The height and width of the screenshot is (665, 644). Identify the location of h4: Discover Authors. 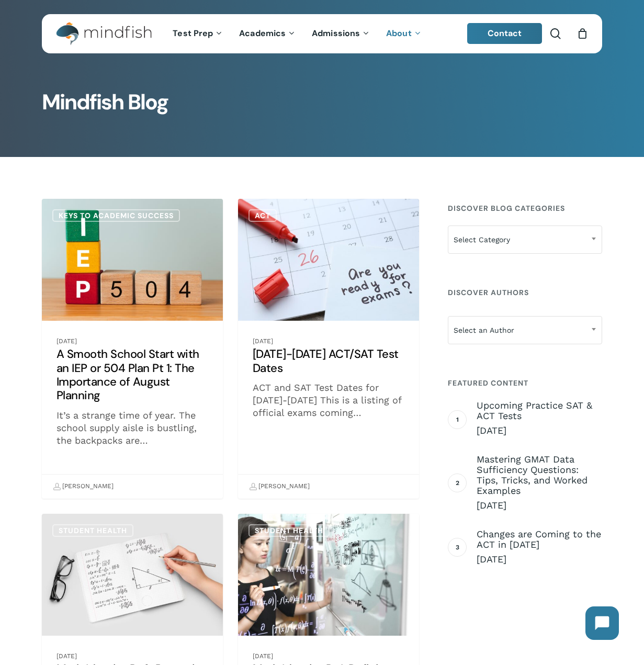
(525, 292).